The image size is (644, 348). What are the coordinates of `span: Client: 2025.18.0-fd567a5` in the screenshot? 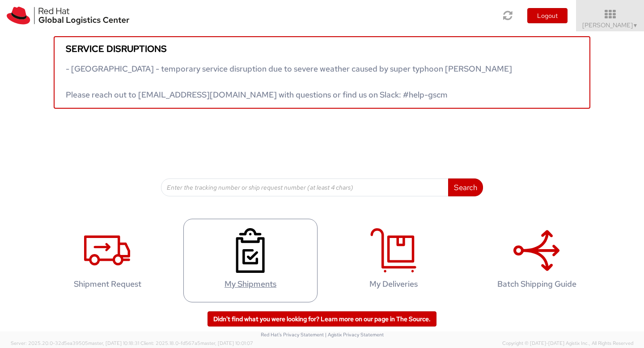 It's located at (197, 343).